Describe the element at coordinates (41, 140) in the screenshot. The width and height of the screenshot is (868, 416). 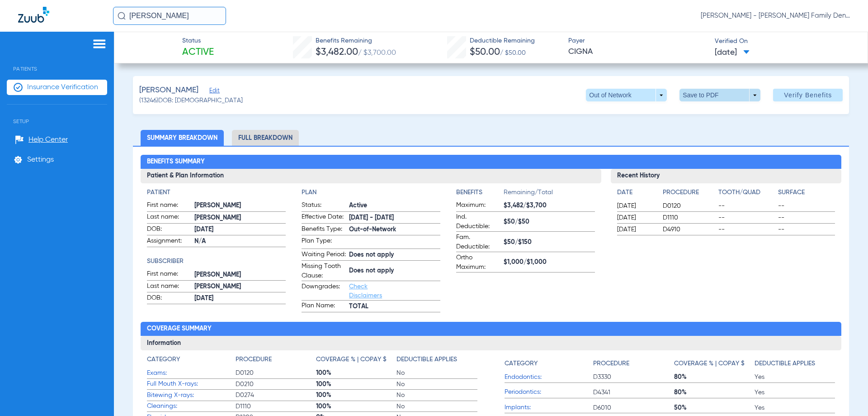
I see `a: Help Center` at that location.